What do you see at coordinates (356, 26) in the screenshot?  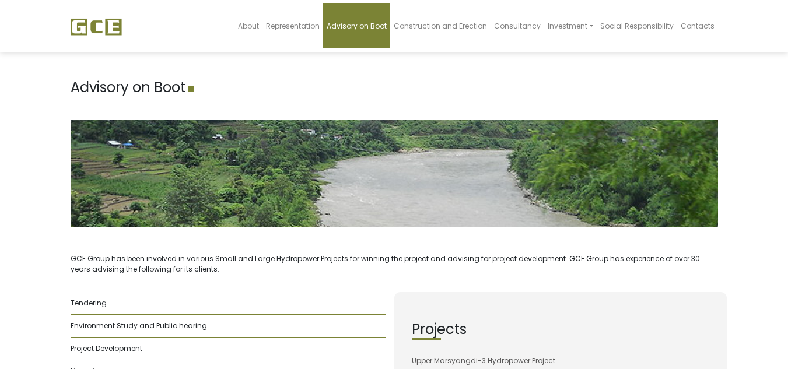 I see `span: Advisory on Boot` at bounding box center [356, 26].